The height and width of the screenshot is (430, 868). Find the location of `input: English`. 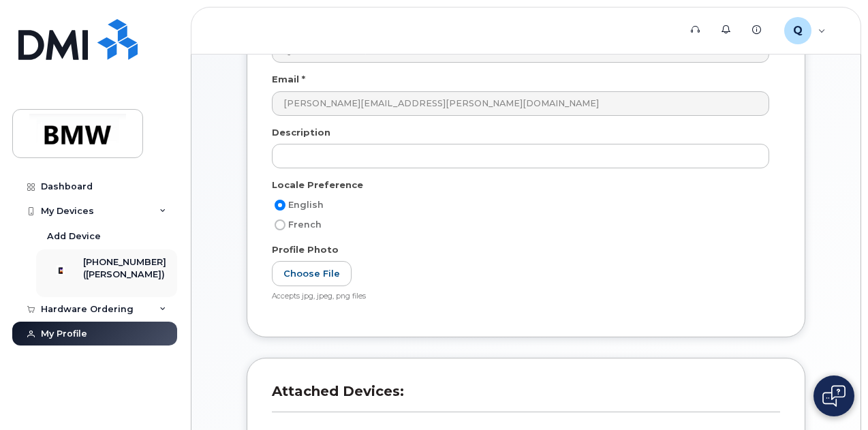

input: English is located at coordinates (280, 205).